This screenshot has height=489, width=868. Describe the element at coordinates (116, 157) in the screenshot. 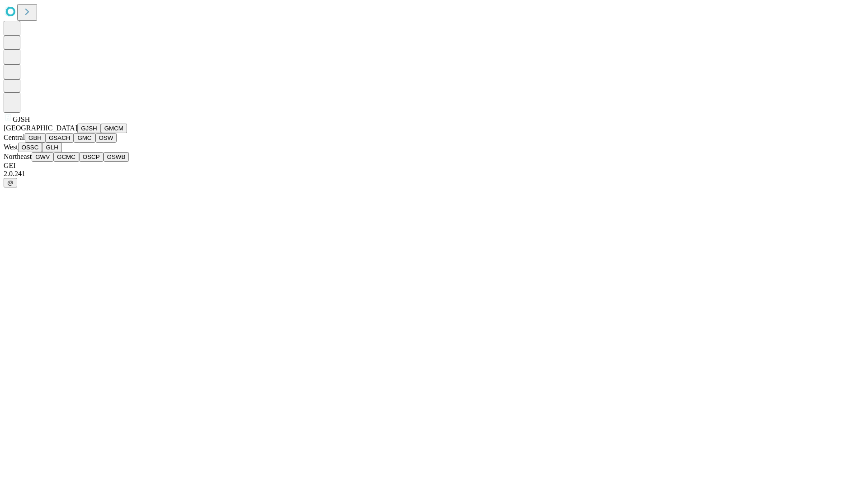

I see `button: GSWB` at that location.